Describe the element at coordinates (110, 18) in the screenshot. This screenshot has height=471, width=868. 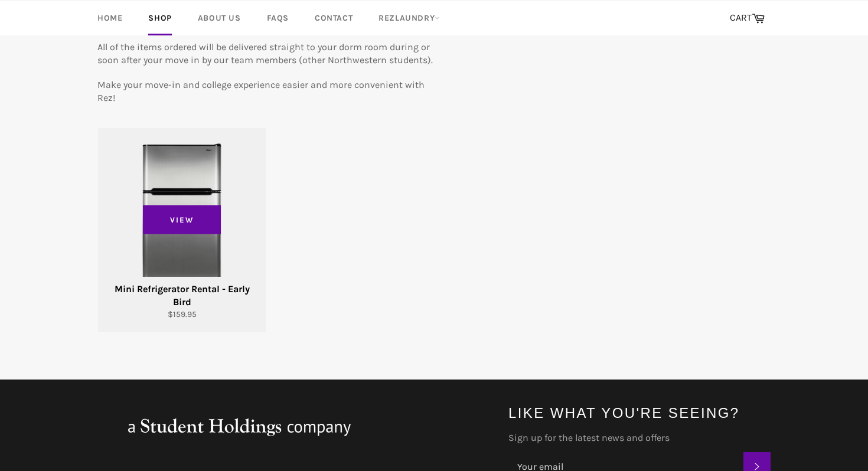
I see `a: Home` at that location.